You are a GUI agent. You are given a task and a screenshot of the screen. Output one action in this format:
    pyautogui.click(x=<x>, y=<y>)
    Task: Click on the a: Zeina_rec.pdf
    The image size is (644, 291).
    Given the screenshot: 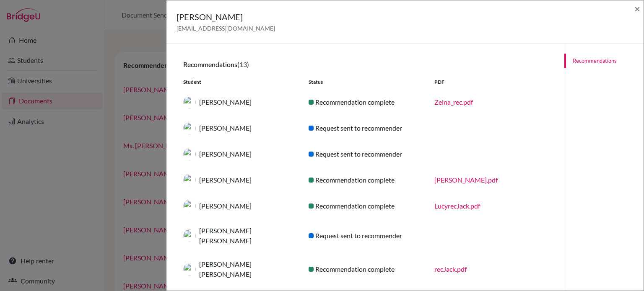 What is the action you would take?
    pyautogui.click(x=454, y=102)
    